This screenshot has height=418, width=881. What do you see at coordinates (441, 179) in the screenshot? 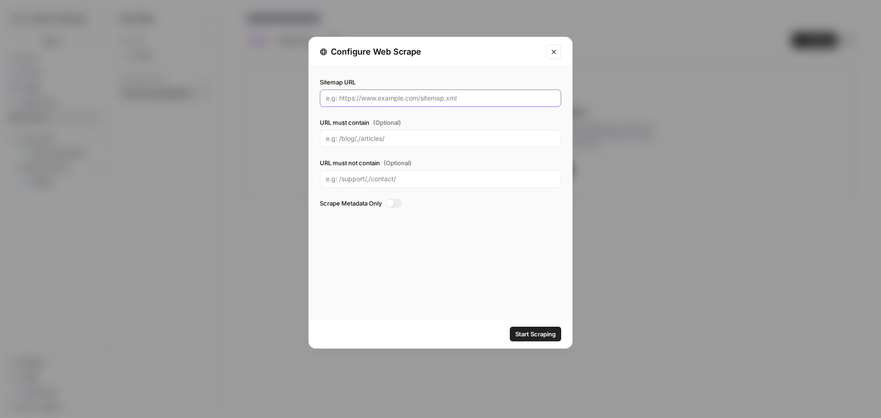
I see `input: e.g: /support/,/contact/` at bounding box center [441, 179].